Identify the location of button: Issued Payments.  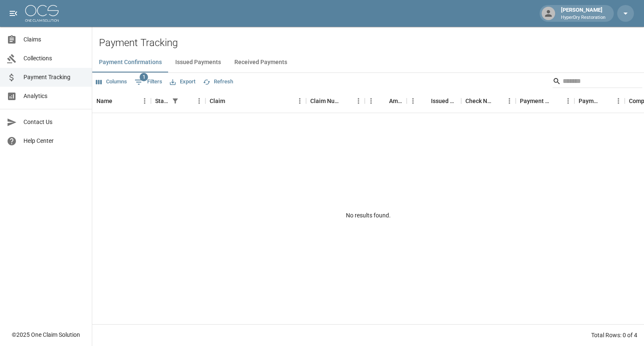
(198, 62).